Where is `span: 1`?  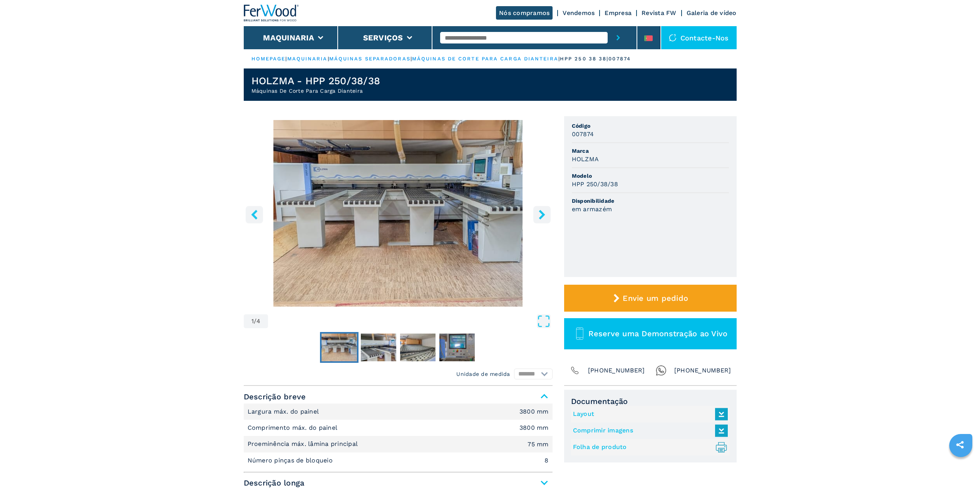 span: 1 is located at coordinates (253, 321).